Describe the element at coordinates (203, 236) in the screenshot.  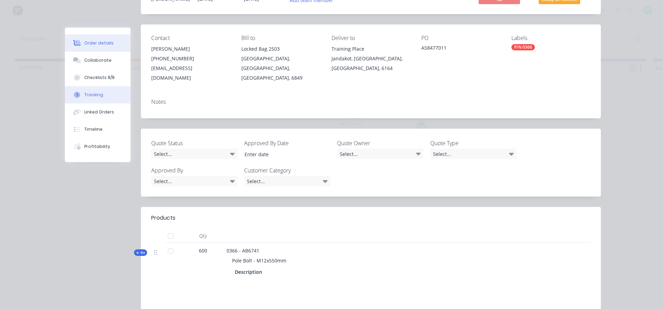
I see `div: Qty` at that location.